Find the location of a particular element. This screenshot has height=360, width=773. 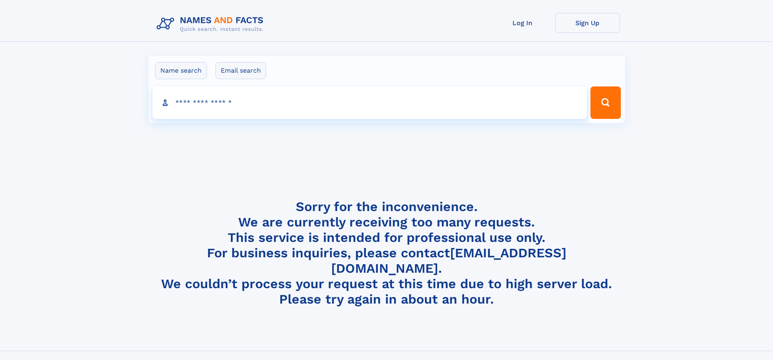

a: Sign Up is located at coordinates (587, 23).